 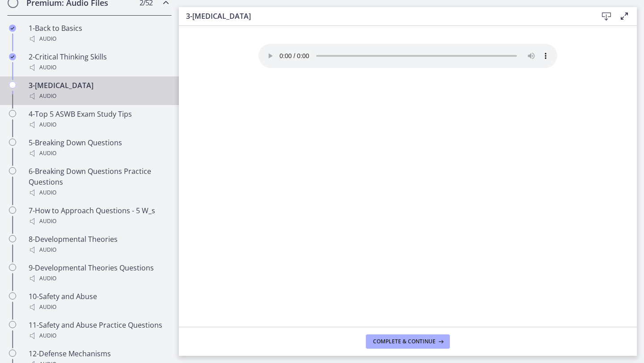 What do you see at coordinates (98, 62) in the screenshot?
I see `div: 2-Critical Thinking Skills` at bounding box center [98, 62].